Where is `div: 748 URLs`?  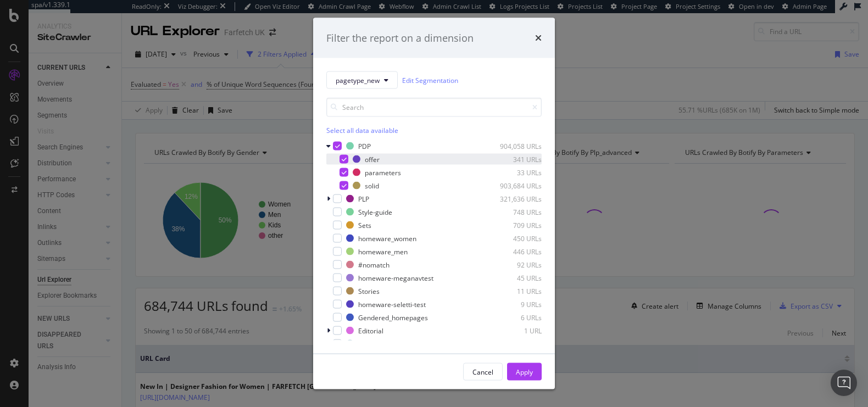
div: 748 URLs is located at coordinates (515, 212).